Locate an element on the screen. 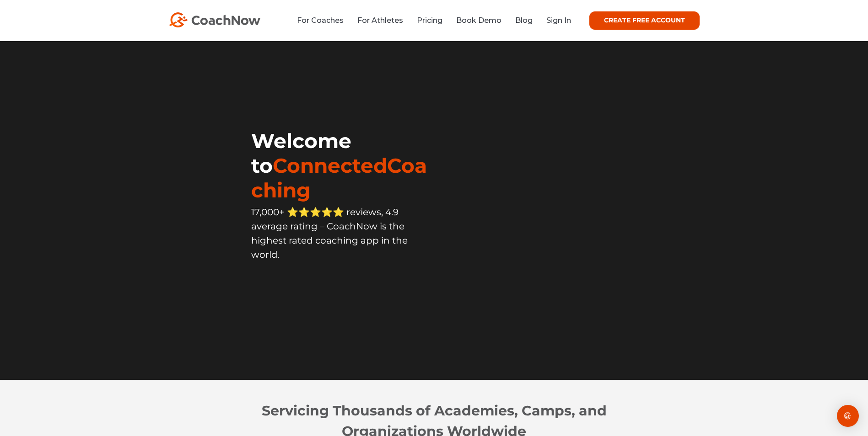 This screenshot has height=436, width=868. a: Blog is located at coordinates (524, 20).